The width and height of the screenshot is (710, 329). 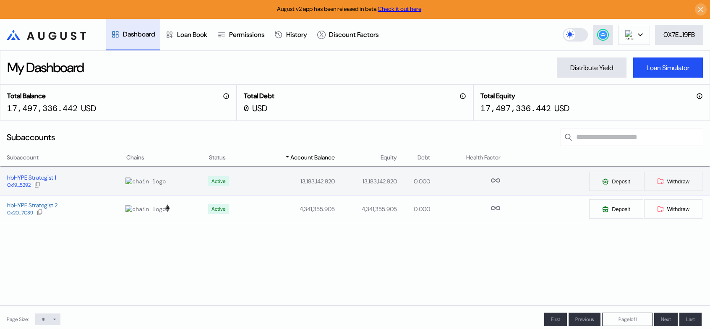 I want to click on button: 0X7E...19FB, so click(x=679, y=35).